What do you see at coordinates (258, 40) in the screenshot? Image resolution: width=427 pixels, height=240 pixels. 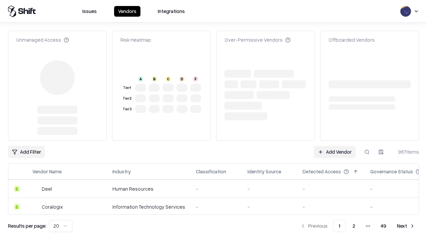 I see `div: Over-Permissive Vendors` at bounding box center [258, 40].